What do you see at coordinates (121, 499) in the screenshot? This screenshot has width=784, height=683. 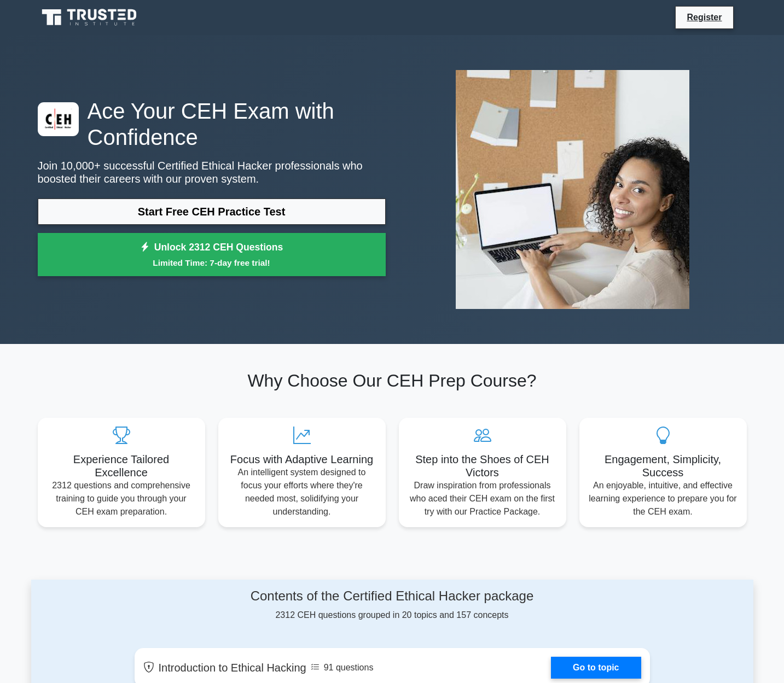 I see `p: 2312 questions and comprehensive training to guide you through your CEH exam preparation.` at bounding box center [121, 499].